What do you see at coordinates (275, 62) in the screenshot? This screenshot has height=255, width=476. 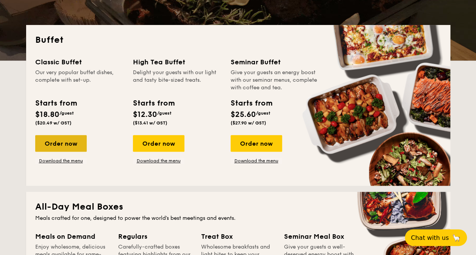 I see `div: Seminar Buffet` at bounding box center [275, 62].